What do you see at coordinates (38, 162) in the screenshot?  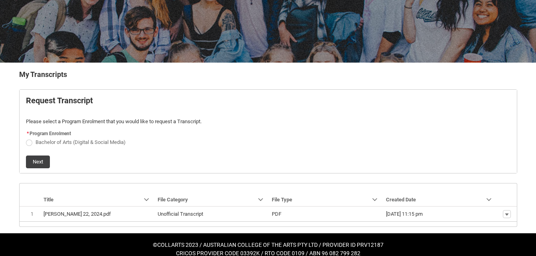 I see `button: Next` at bounding box center [38, 162].